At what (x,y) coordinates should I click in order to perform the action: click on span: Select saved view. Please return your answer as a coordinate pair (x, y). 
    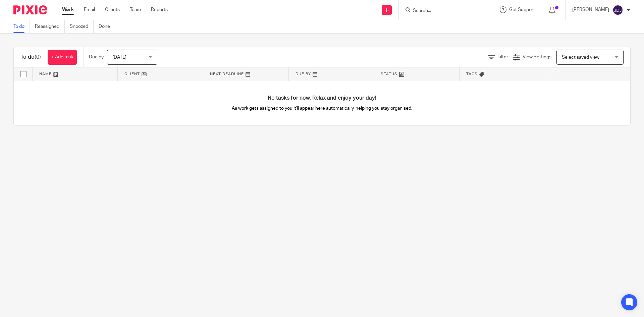
    Looking at the image, I should click on (581, 58).